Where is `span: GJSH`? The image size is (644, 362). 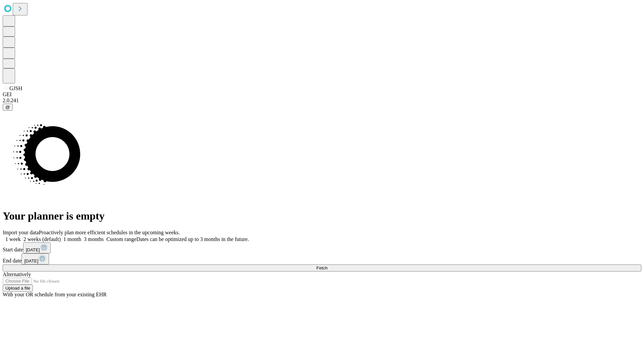 span: GJSH is located at coordinates (16, 88).